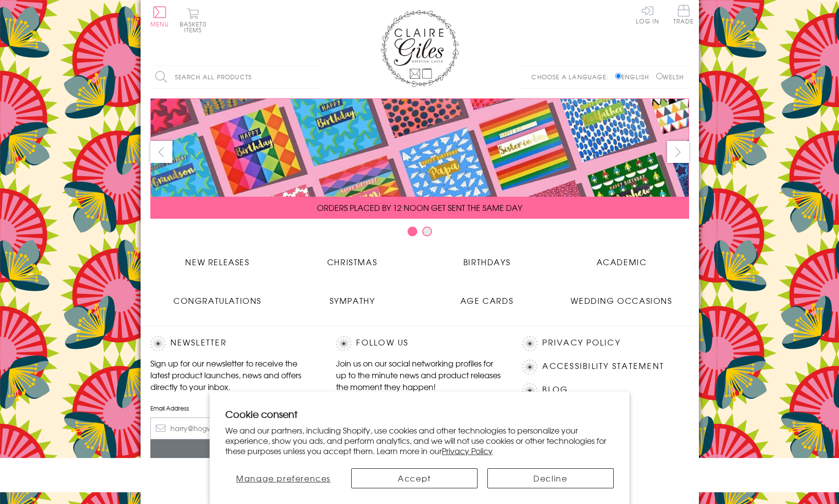 Image resolution: width=839 pixels, height=504 pixels. What do you see at coordinates (420, 207) in the screenshot?
I see `span: ORDERS PLACED BY 12 NOON GET SENT THE SAME DAY` at bounding box center [420, 207].